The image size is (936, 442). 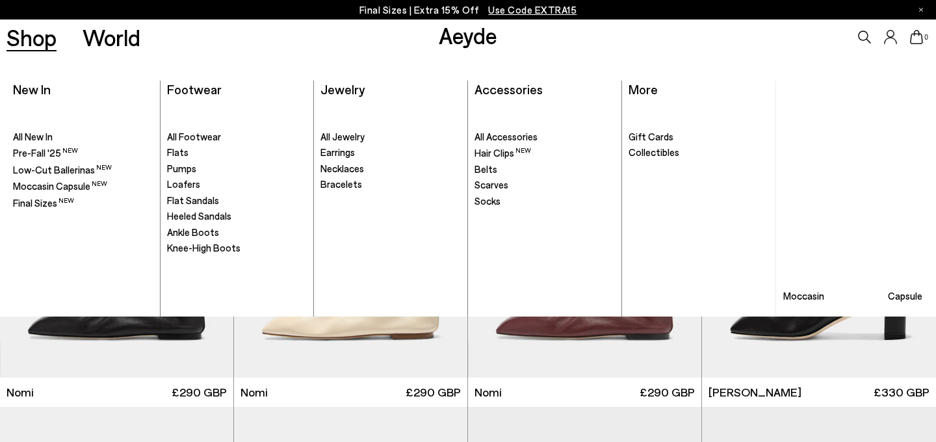 What do you see at coordinates (699, 137) in the screenshot?
I see `a: Gift Cards` at bounding box center [699, 137].